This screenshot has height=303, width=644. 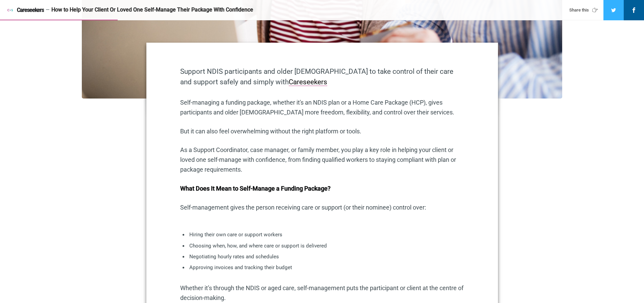 What do you see at coordinates (304, 10) in the screenshot?
I see `div: How to Help Your Client Or Loved One Self-Manage Their Package With Confidence` at bounding box center [304, 10].